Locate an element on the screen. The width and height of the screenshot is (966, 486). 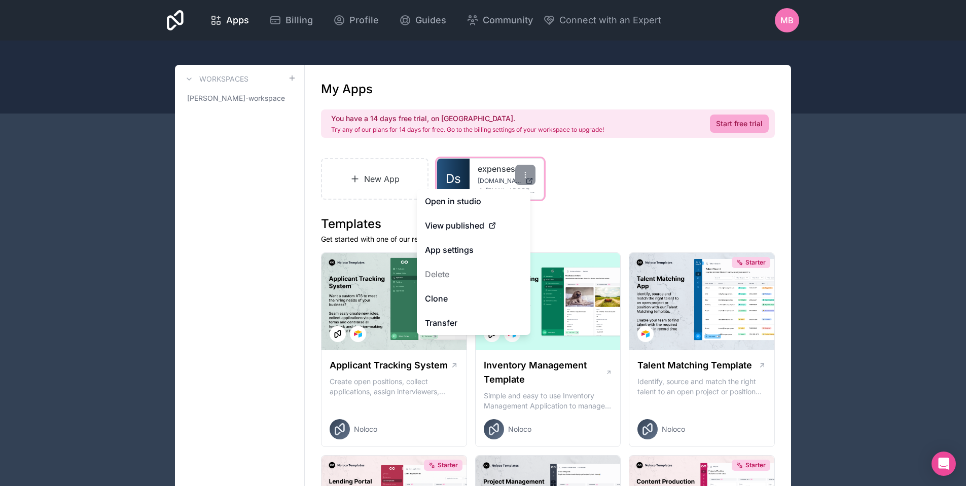
button: Delete is located at coordinates (473, 274).